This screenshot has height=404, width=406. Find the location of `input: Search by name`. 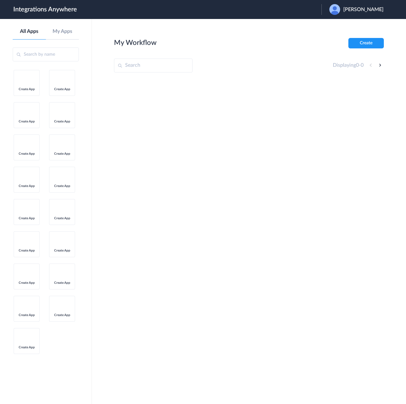

input: Search by name is located at coordinates (46, 54).